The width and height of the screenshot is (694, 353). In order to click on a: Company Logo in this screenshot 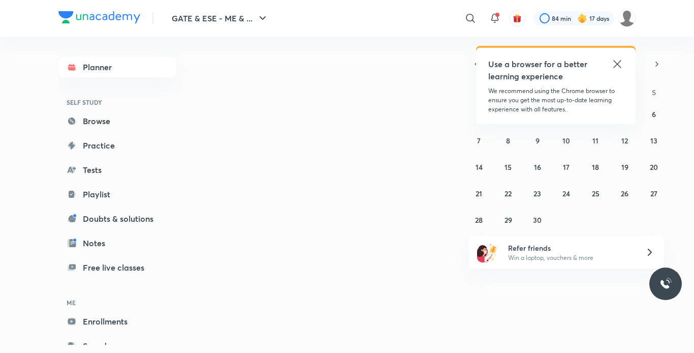, I will do `click(99, 18)`.